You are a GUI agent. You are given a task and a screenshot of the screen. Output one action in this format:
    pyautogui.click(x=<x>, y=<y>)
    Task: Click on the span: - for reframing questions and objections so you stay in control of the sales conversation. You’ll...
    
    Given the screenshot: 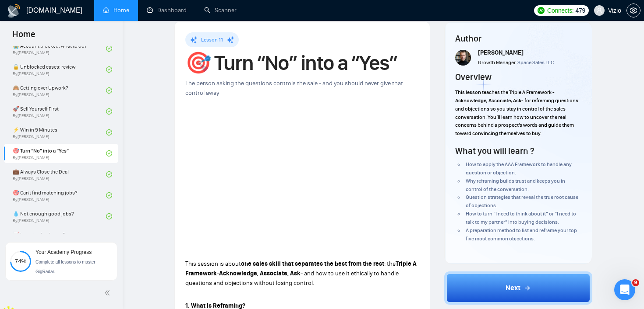 What is the action you would take?
    pyautogui.click(x=516, y=117)
    